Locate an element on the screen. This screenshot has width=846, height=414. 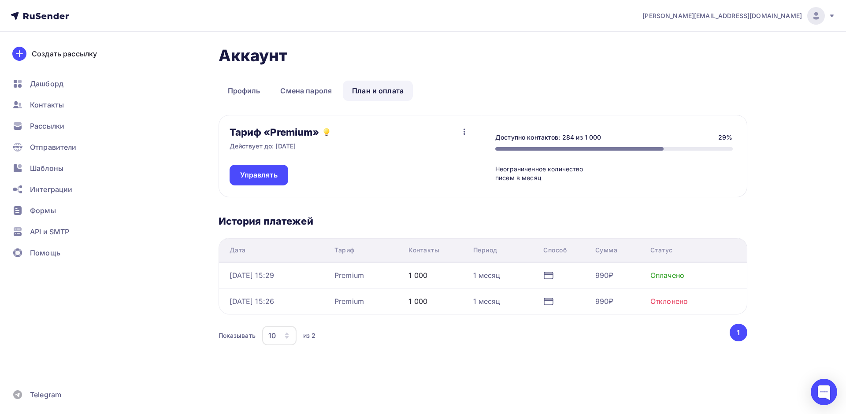
span: Формы is located at coordinates (43, 211).